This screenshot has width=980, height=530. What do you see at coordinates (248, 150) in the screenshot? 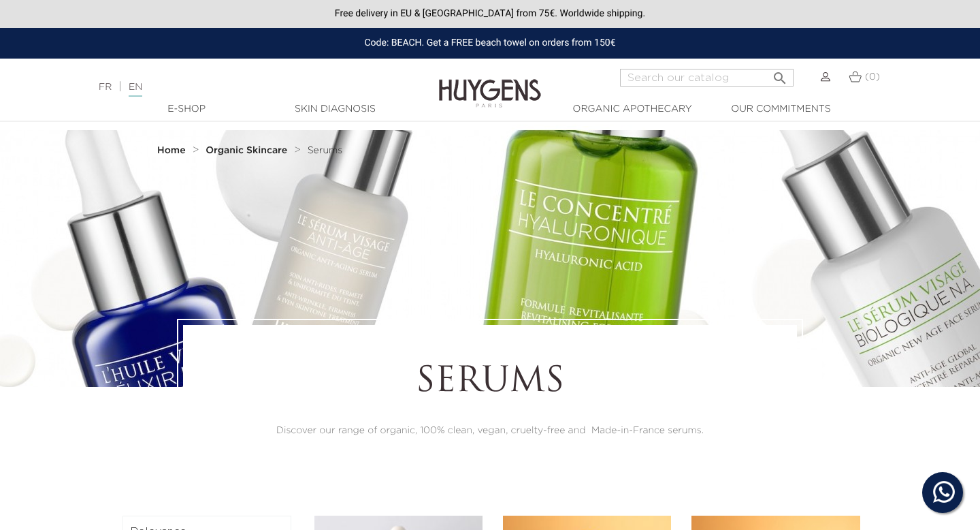
I see `a: Organic Skincare` at bounding box center [248, 150].